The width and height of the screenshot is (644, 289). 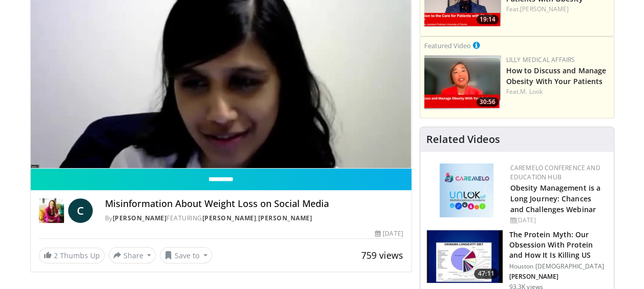 I want to click on button: Save to, so click(x=186, y=255).